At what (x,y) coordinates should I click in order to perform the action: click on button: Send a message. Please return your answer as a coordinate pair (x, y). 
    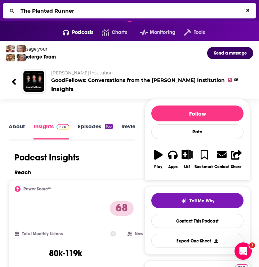
    Looking at the image, I should click on (231, 53).